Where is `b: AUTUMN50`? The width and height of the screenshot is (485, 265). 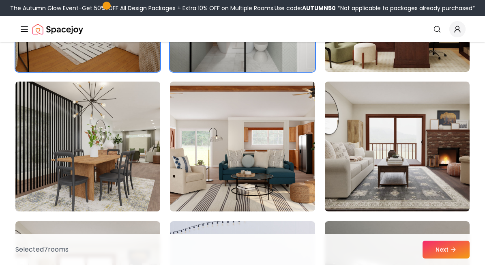 b: AUTUMN50 is located at coordinates (319, 8).